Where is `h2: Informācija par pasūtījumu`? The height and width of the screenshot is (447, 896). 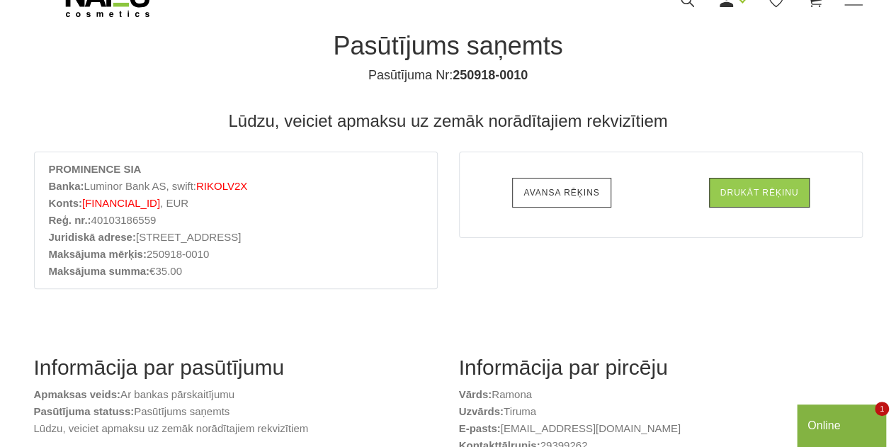
h2: Informācija par pasūtījumu is located at coordinates (236, 368).